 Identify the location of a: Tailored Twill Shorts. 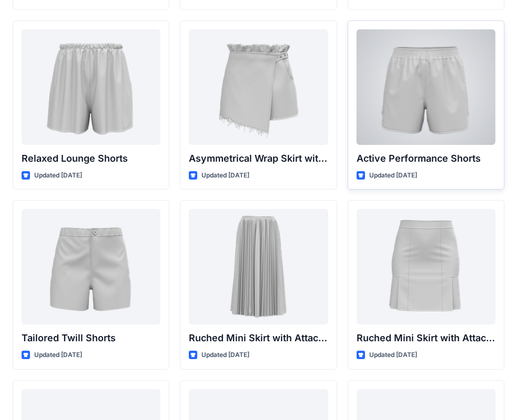
(91, 267).